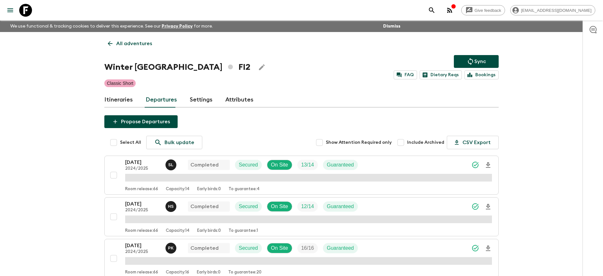 The height and width of the screenshot is (276, 603). I want to click on a: Settings, so click(201, 100).